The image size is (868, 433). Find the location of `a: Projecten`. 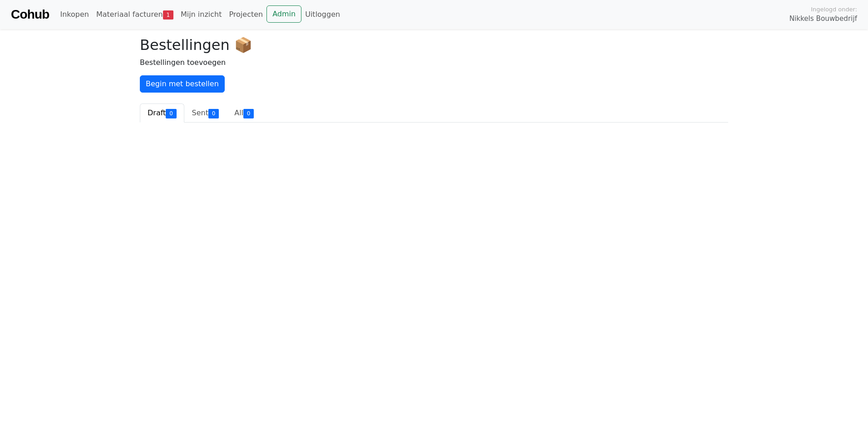

a: Projecten is located at coordinates (245, 15).